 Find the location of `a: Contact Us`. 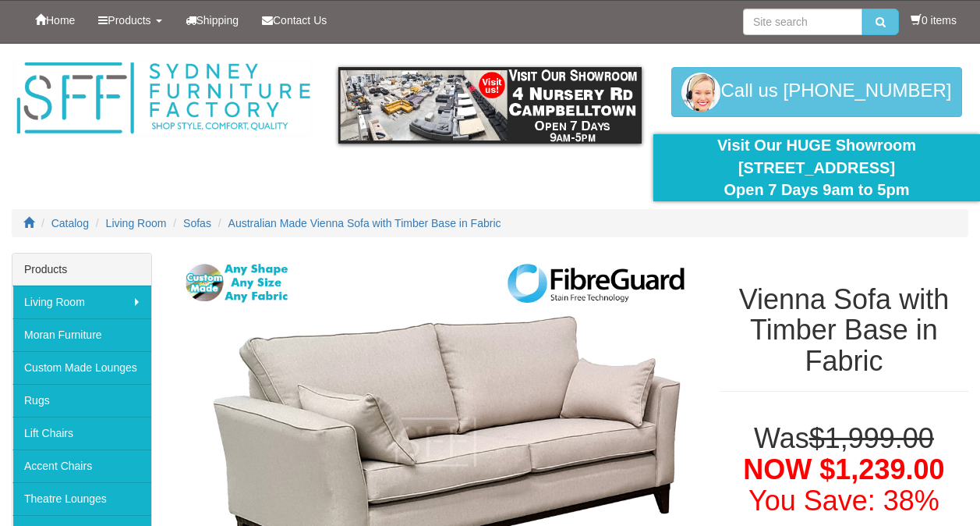

a: Contact Us is located at coordinates (294, 20).